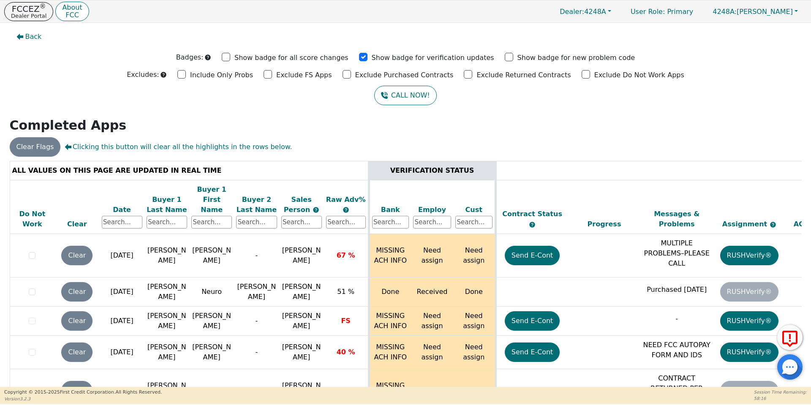  What do you see at coordinates (390, 210) in the screenshot?
I see `div: Bank` at bounding box center [390, 210].